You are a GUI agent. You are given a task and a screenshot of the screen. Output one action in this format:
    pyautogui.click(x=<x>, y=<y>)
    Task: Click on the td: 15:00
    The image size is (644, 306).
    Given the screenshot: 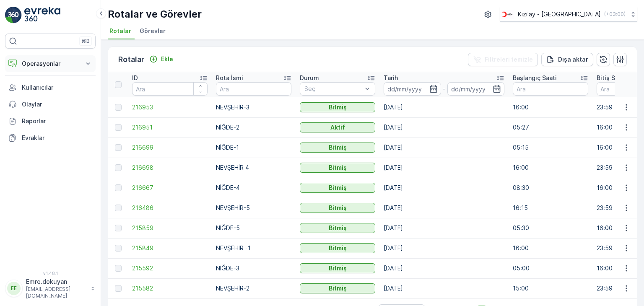 What is the action you would take?
    pyautogui.click(x=551, y=288)
    